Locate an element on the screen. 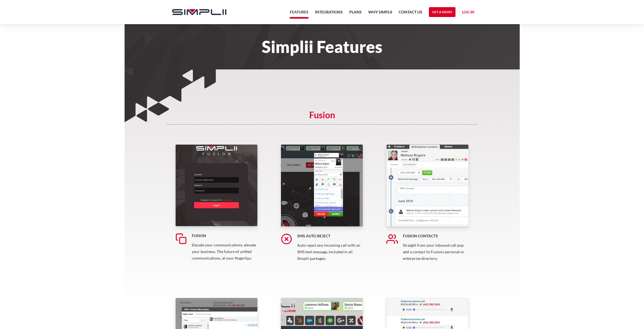  p: Straight from your inbound call pop add a contact to Fusions personal or enterprise directory. is located at coordinates (436, 252).